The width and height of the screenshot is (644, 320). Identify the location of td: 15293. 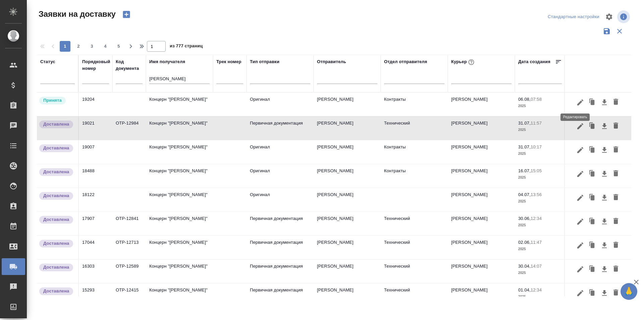
(95, 295).